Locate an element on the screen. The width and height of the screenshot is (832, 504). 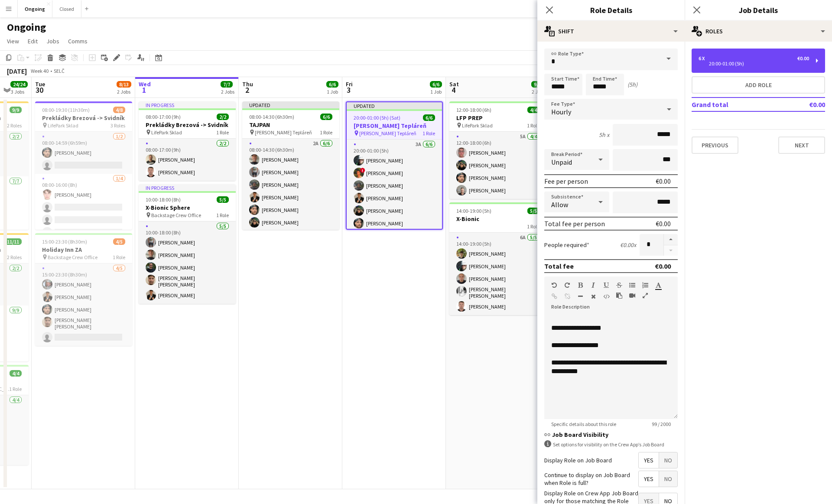
button: Fullscreen is located at coordinates (645, 295).